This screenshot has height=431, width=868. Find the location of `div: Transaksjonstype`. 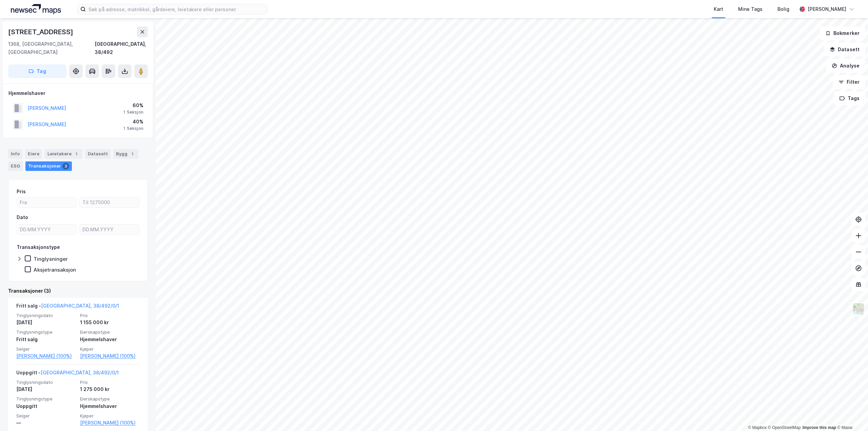

div: Transaksjonstype is located at coordinates (38, 248).